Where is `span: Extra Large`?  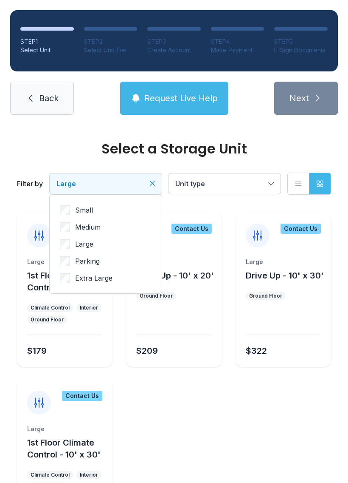 span: Extra Large is located at coordinates (94, 278).